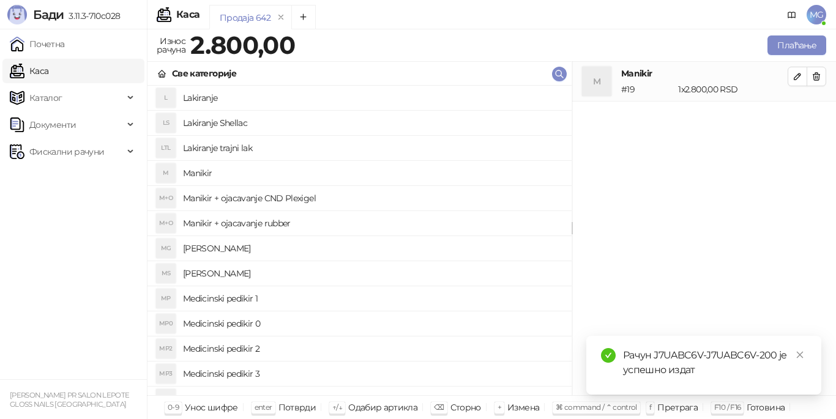  What do you see at coordinates (372, 299) in the screenshot?
I see `h4: Medicinski pedikir 1` at bounding box center [372, 299].